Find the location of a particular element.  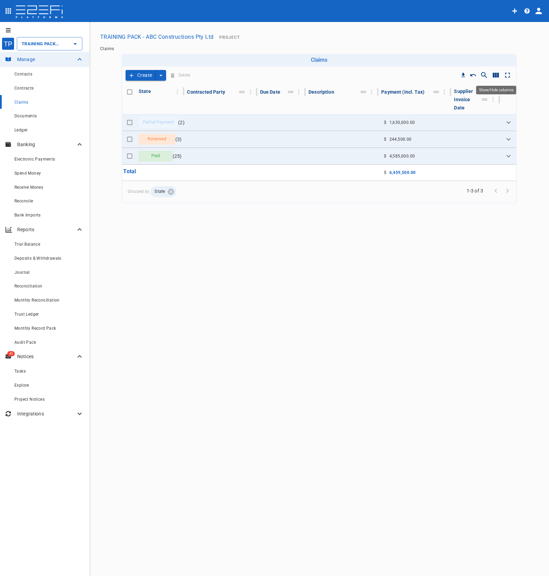

span: Trust Ledger is located at coordinates (27, 314).